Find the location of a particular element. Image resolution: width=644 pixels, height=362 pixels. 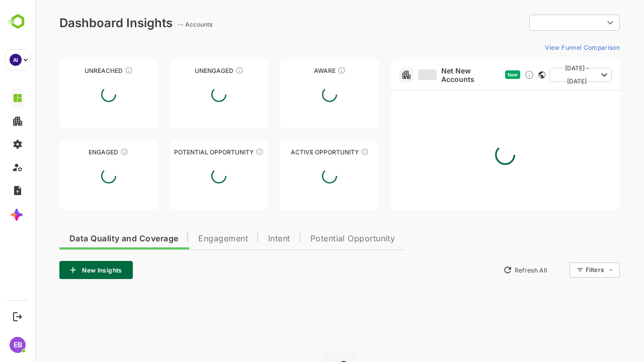

span: Data Quality and Coverage is located at coordinates (88, 239).